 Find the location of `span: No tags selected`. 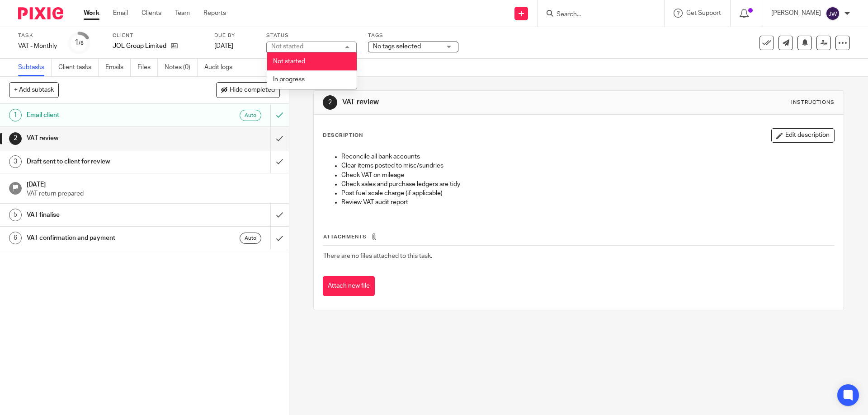

span: No tags selected is located at coordinates (397, 47).